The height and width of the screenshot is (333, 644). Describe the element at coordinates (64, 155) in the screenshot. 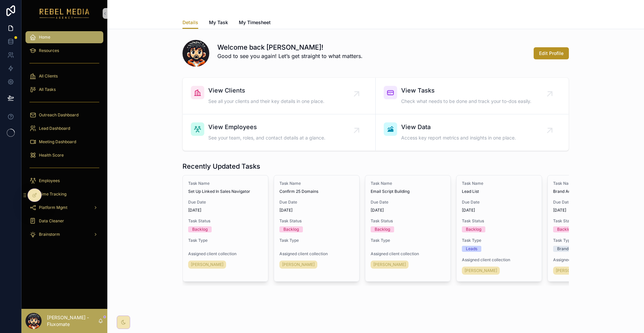

I see `a: Health Score` at that location.